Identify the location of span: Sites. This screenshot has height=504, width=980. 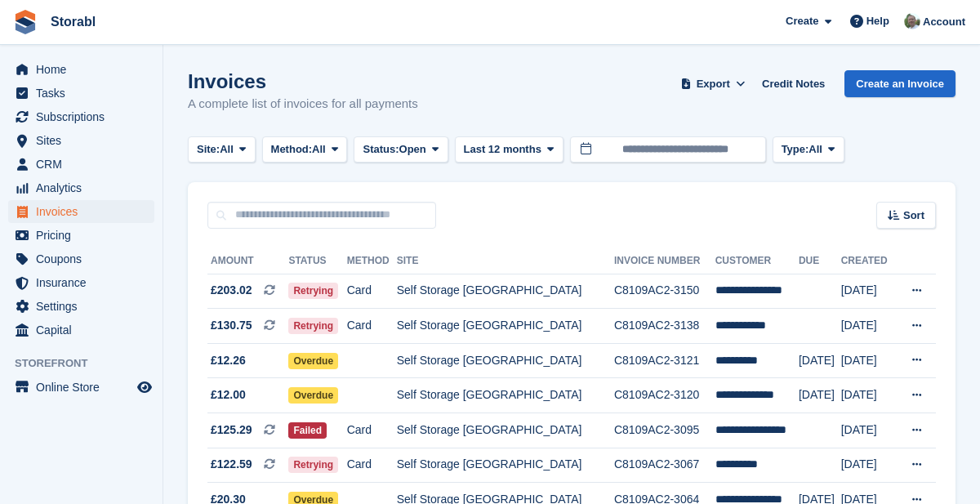
(85, 140).